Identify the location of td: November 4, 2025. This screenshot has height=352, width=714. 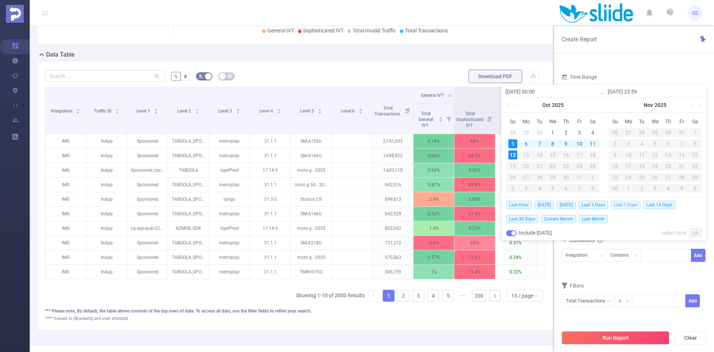
(540, 188).